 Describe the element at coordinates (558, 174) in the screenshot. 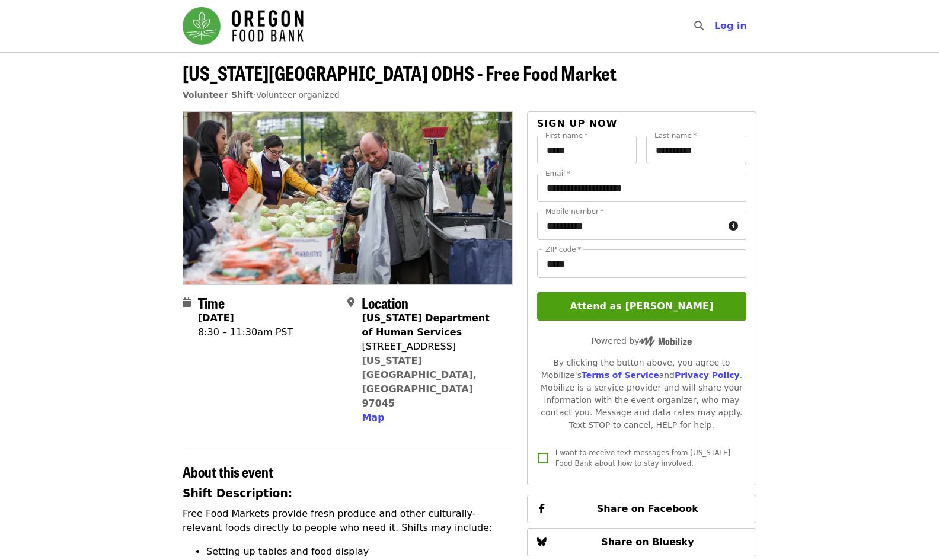

I see `label: Email` at that location.